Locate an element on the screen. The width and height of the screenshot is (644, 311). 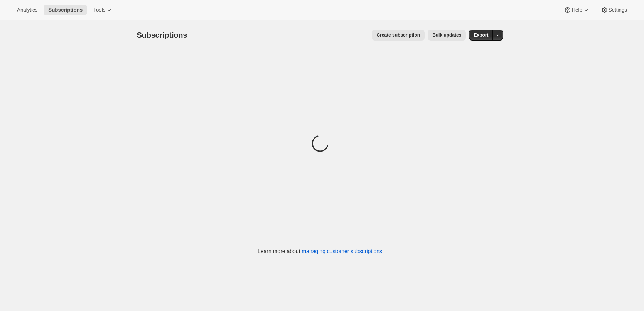
button: Subscriptions is located at coordinates (65, 10).